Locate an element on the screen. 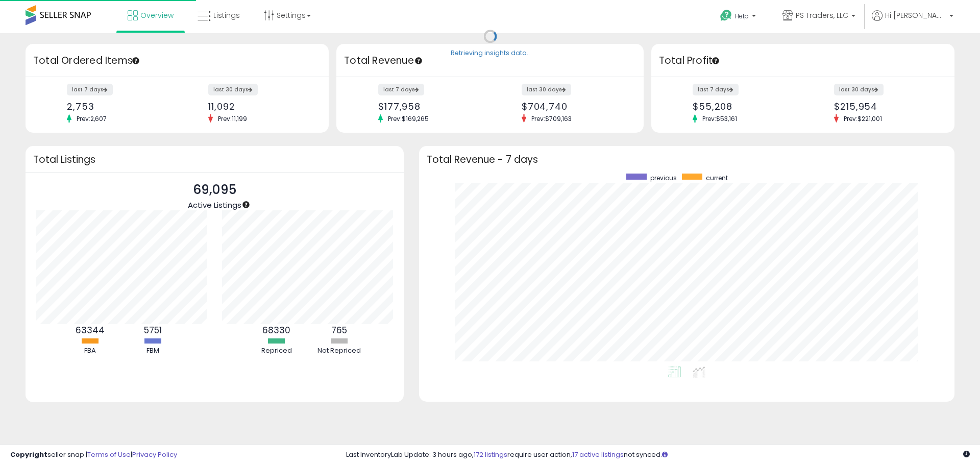 This screenshot has width=980, height=465. h3: Total Ordered Items is located at coordinates (177, 61).